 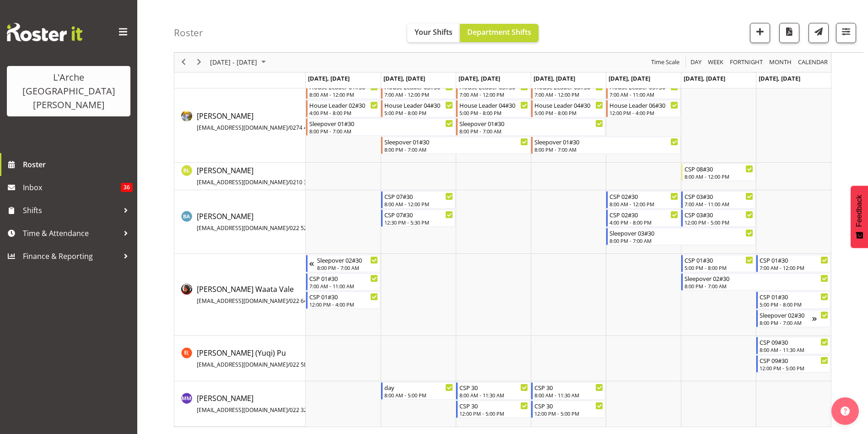 I want to click on div: House Leader 06#30, so click(x=644, y=105).